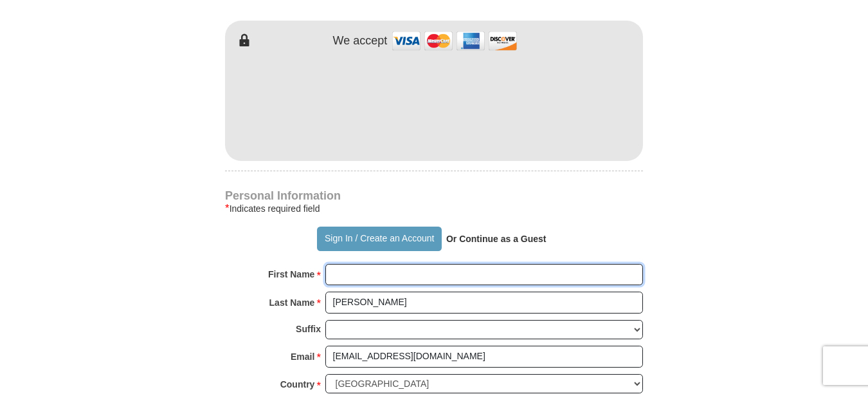  Describe the element at coordinates (496, 239) in the screenshot. I see `strong: Or Continue as a Guest` at that location.